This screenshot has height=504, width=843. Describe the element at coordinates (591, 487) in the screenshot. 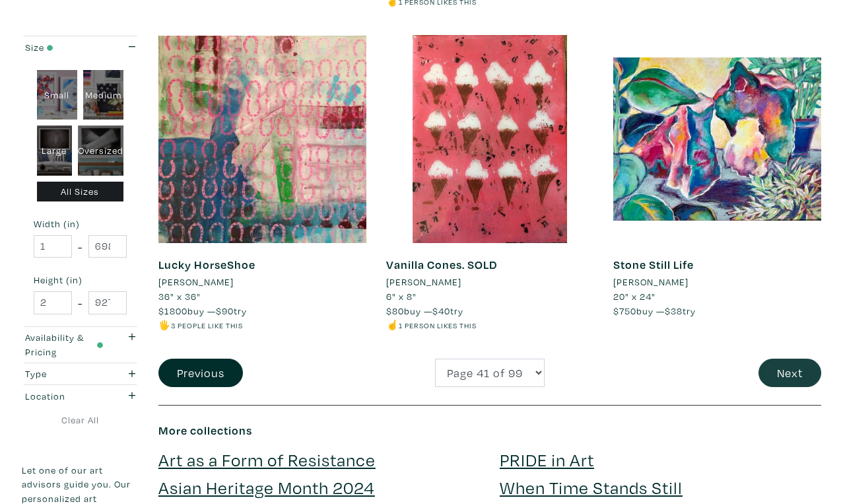

I see `a: When Time Stands Still` at that location.